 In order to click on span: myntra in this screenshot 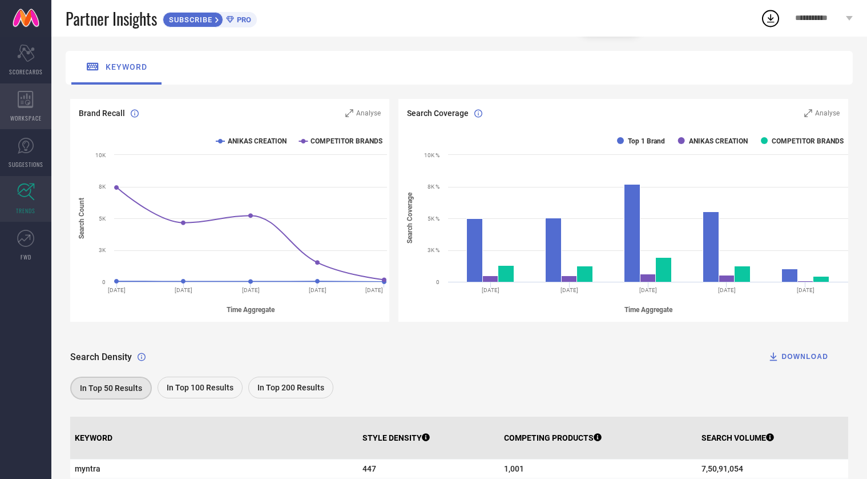, I will do `click(214, 468)`.